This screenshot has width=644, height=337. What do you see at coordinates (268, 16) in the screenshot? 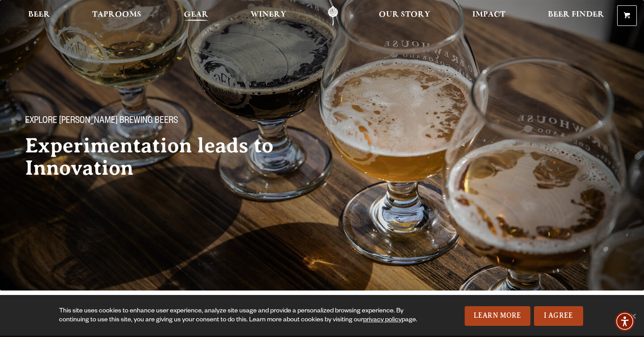
I see `a: Winery` at bounding box center [268, 16].